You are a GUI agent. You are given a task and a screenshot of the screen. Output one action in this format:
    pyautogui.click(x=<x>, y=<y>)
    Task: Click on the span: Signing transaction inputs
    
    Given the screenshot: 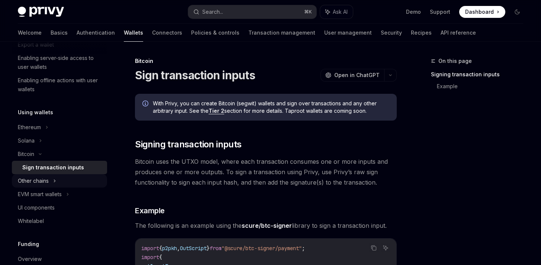 What is the action you would take?
    pyautogui.click(x=188, y=144)
    